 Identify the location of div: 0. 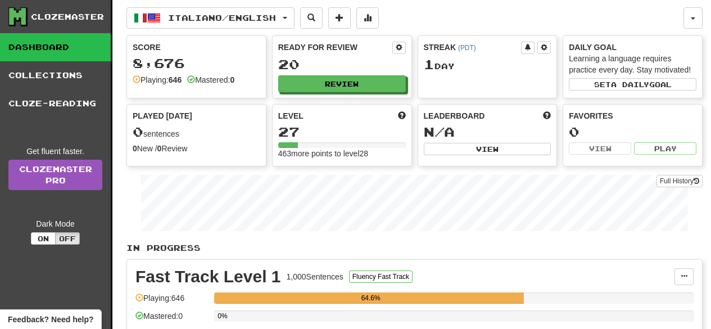
(632, 132).